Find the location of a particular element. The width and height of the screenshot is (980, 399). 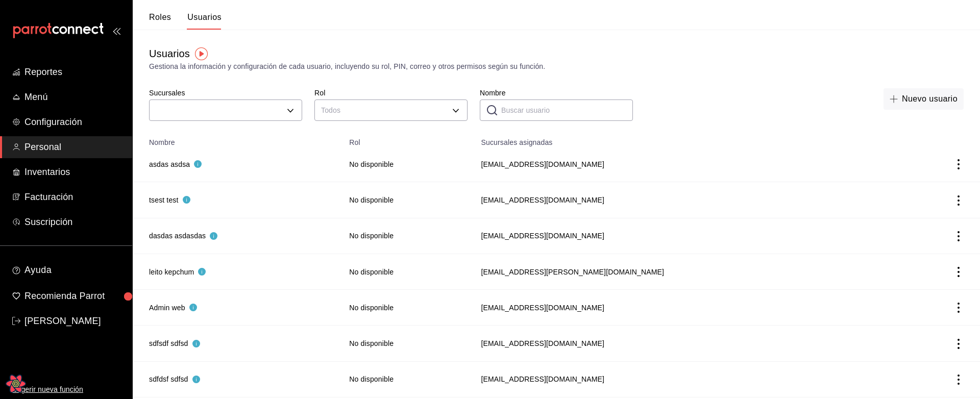

label: Sucursales is located at coordinates (226, 93).